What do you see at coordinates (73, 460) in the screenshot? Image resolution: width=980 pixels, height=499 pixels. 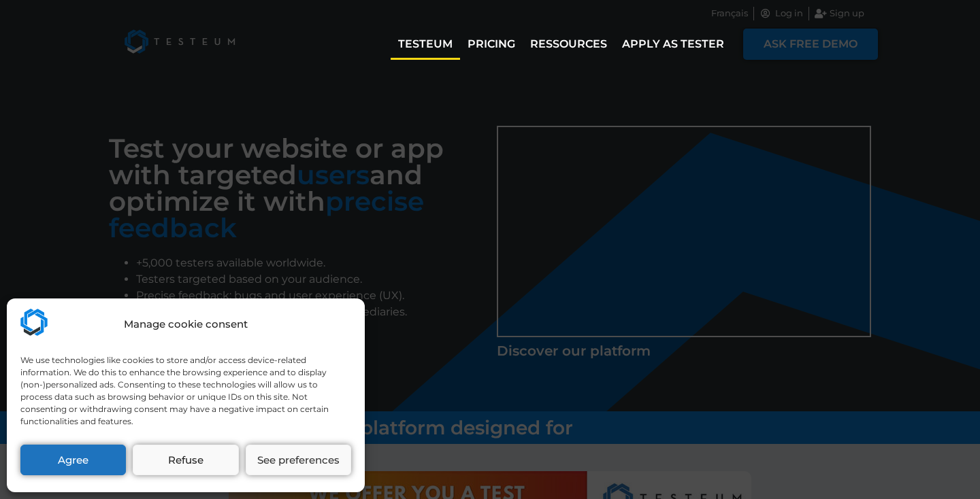 I see `button: Agree` at bounding box center [73, 460].